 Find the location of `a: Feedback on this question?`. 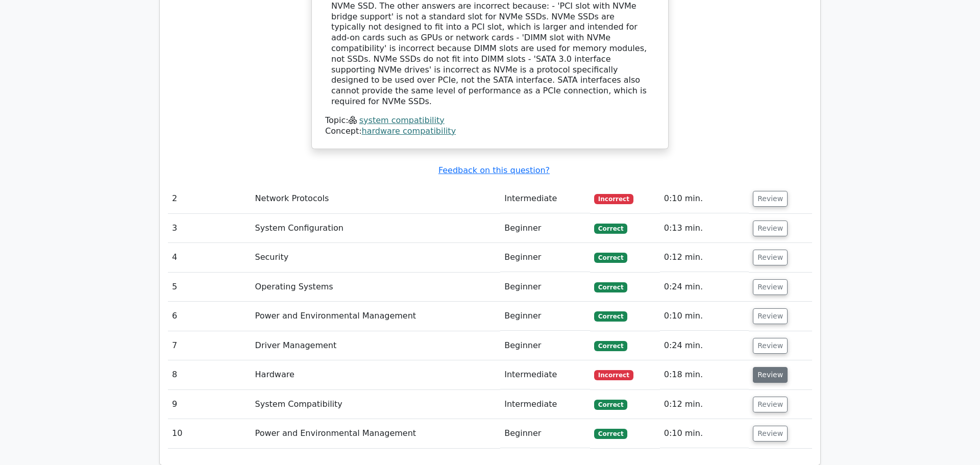

a: Feedback on this question? is located at coordinates (494, 170).